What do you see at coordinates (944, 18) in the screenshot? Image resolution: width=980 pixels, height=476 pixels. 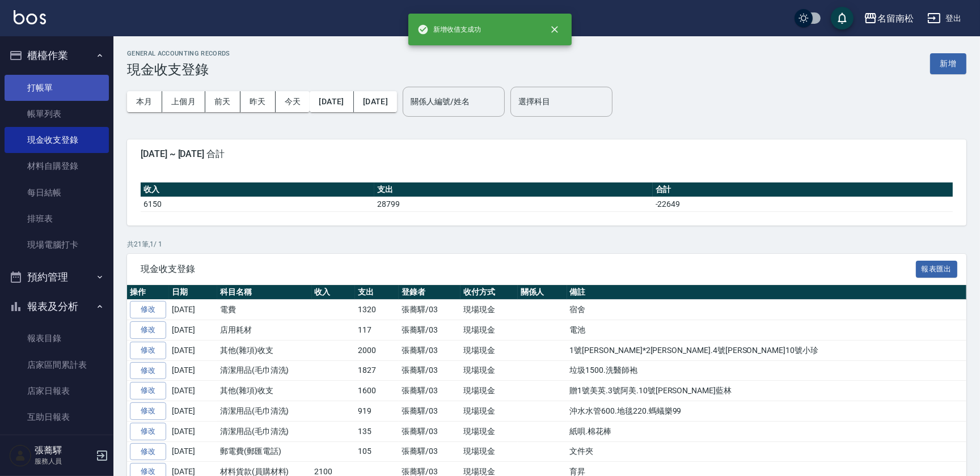 I see `button: 登出` at bounding box center [944, 18].